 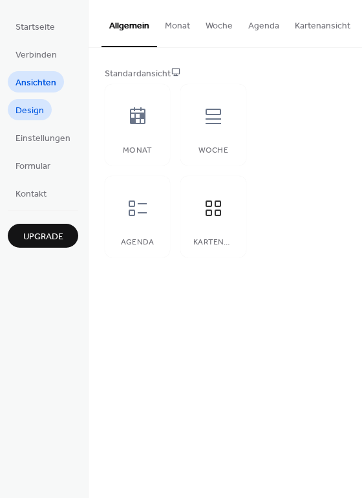 What do you see at coordinates (30, 111) in the screenshot?
I see `span: Design` at bounding box center [30, 111].